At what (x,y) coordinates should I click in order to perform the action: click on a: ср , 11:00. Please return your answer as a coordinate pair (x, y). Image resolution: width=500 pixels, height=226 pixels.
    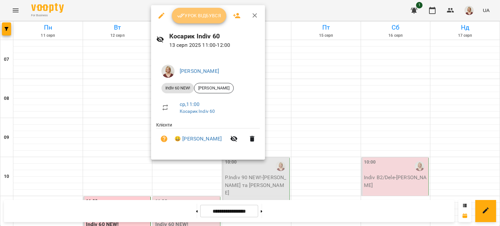
    Looking at the image, I should click on (189, 104).